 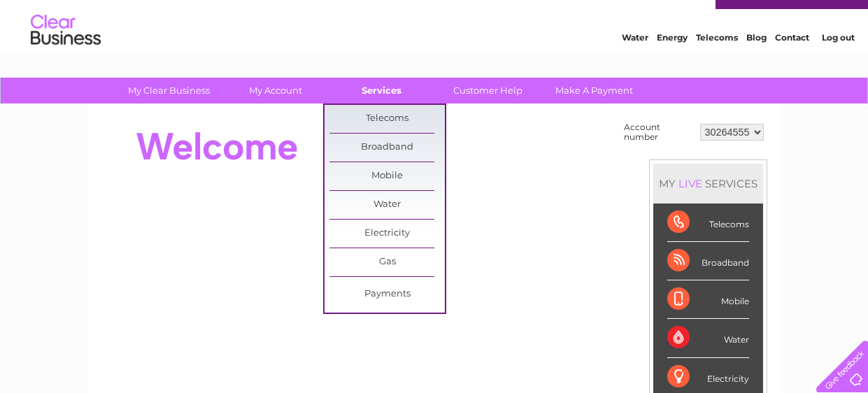 I want to click on a: My Clear Business, so click(x=169, y=90).